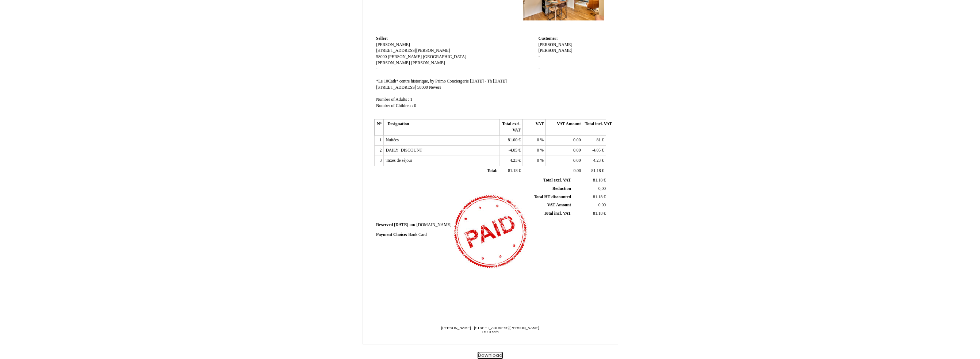 The width and height of the screenshot is (980, 359). Describe the element at coordinates (435, 87) in the screenshot. I see `span: Nevers` at that location.